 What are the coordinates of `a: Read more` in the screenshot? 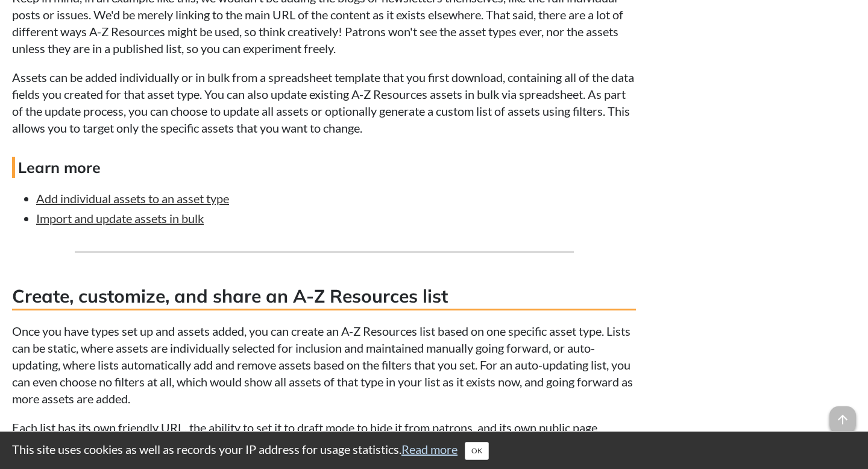 It's located at (429, 449).